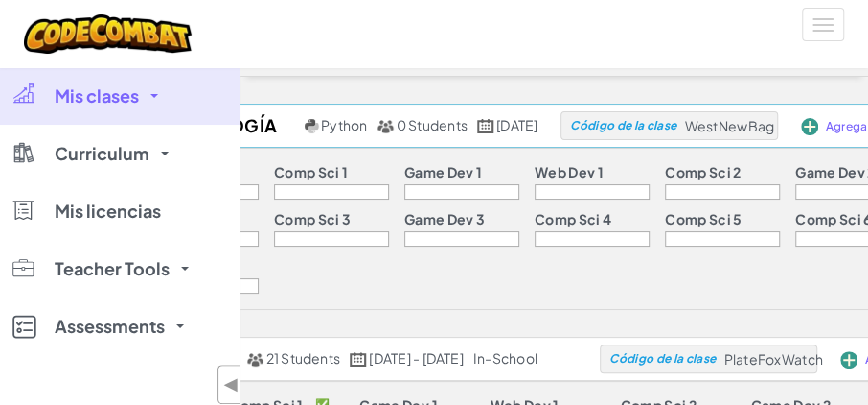 The height and width of the screenshot is (405, 868). Describe the element at coordinates (433, 125) in the screenshot. I see `span: 0 Students` at that location.